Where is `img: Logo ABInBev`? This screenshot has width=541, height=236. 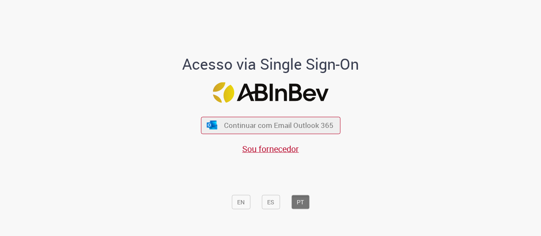
img: Logo ABInBev is located at coordinates (271, 93).